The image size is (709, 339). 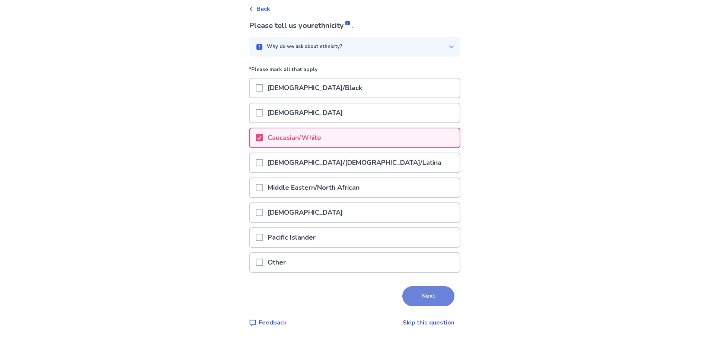 What do you see at coordinates (291, 237) in the screenshot?
I see `p: Pacific Islander` at bounding box center [291, 237].